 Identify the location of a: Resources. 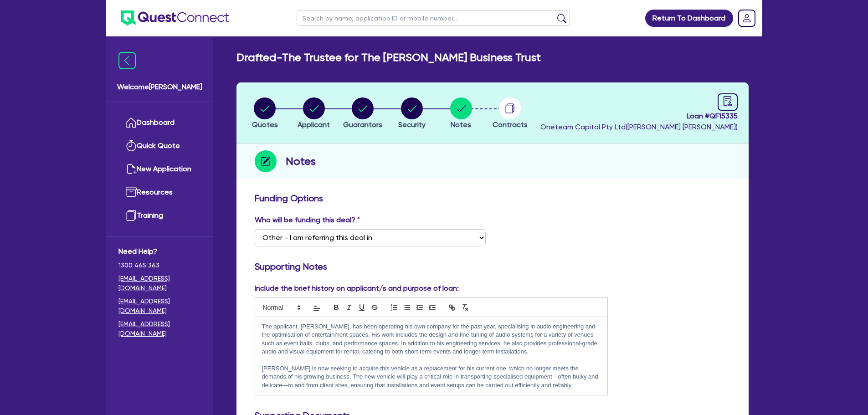
(159, 193).